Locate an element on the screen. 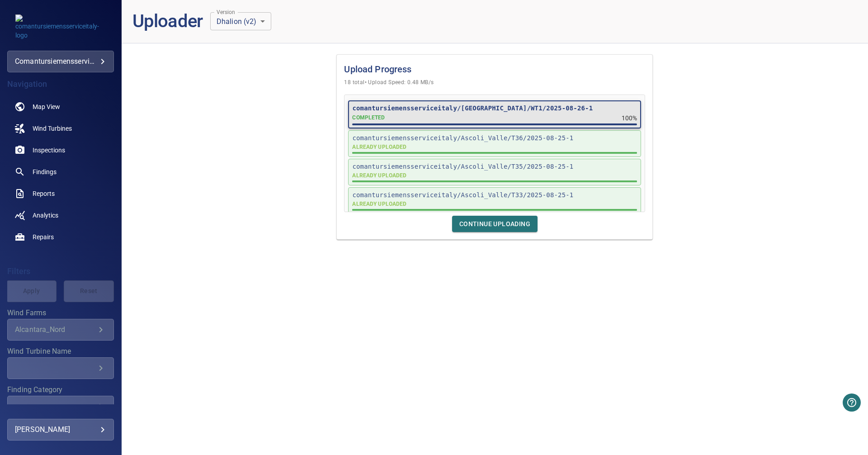  label: Wind Farms is located at coordinates (60, 313).